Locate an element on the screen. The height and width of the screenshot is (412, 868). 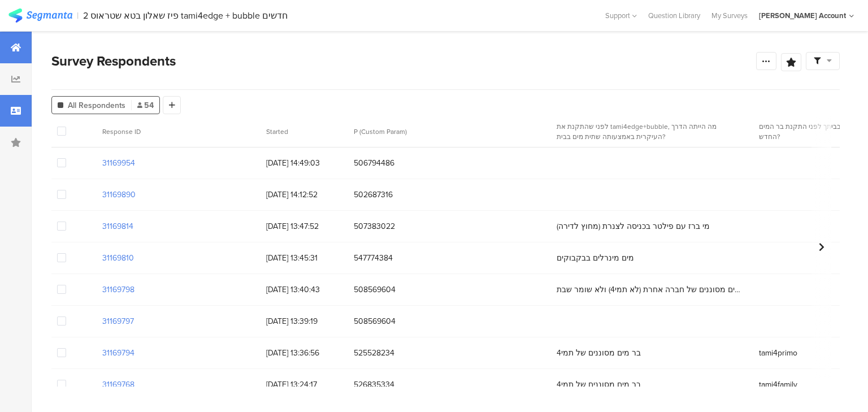
span: 507383022 is located at coordinates (449, 226).